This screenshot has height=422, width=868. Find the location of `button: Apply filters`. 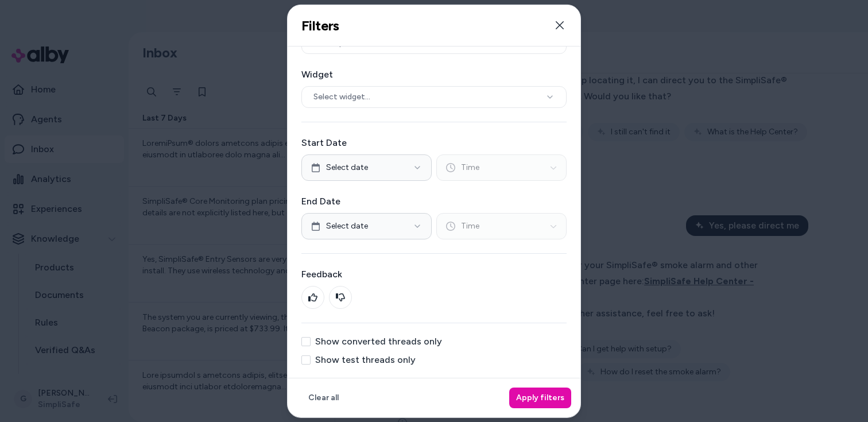

button: Apply filters is located at coordinates (540, 398).